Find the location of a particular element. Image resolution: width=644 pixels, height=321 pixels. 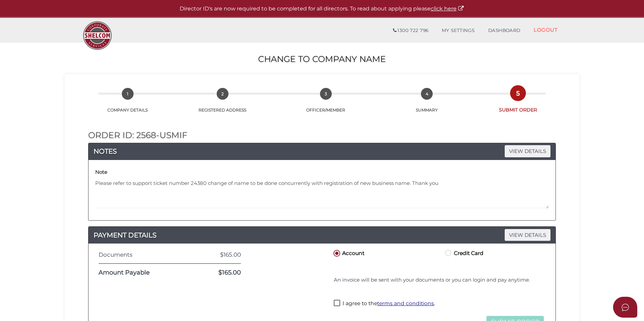

h2: Order ID: 2568-uSMIF is located at coordinates (322, 135).